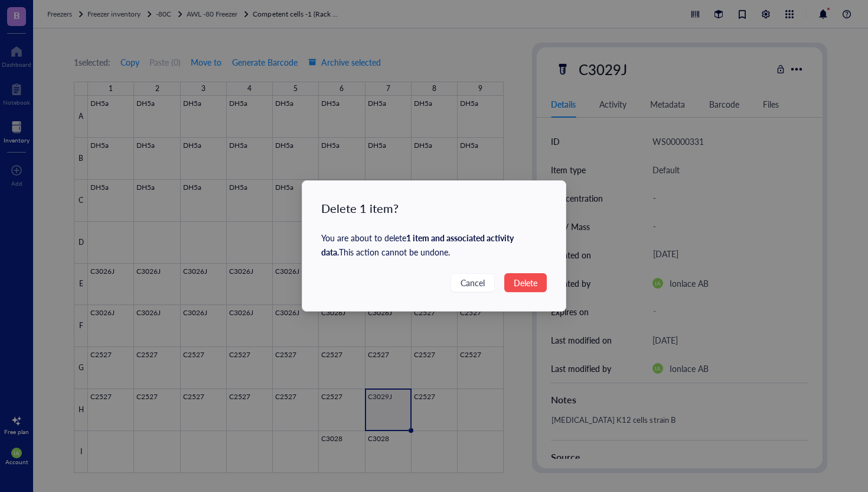 The image size is (868, 492). I want to click on span: Delete, so click(526, 283).